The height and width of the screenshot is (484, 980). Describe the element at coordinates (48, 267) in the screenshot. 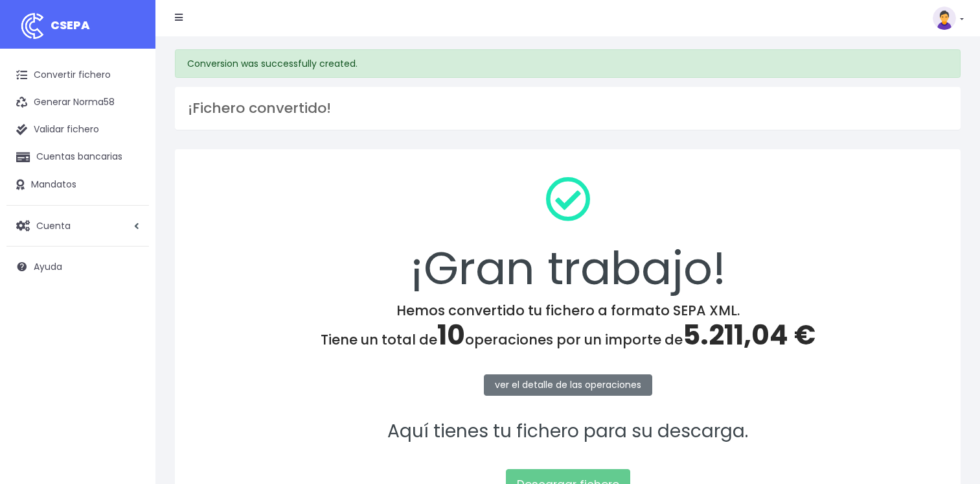

I see `span: Ayuda` at that location.